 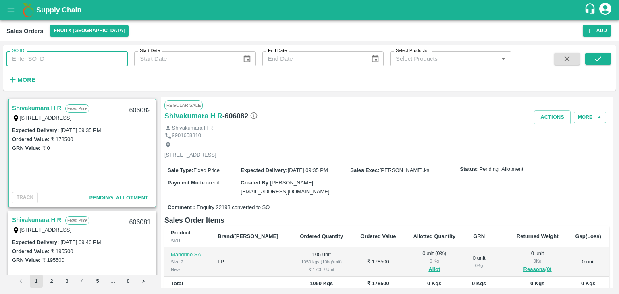 What do you see at coordinates (255, 182) in the screenshot?
I see `label: Created By :` at bounding box center [255, 182].